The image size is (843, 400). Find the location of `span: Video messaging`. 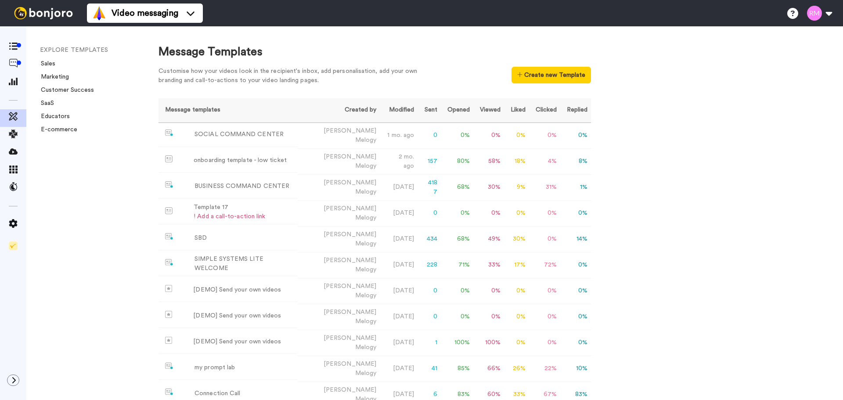

span: Video messaging is located at coordinates (145, 13).